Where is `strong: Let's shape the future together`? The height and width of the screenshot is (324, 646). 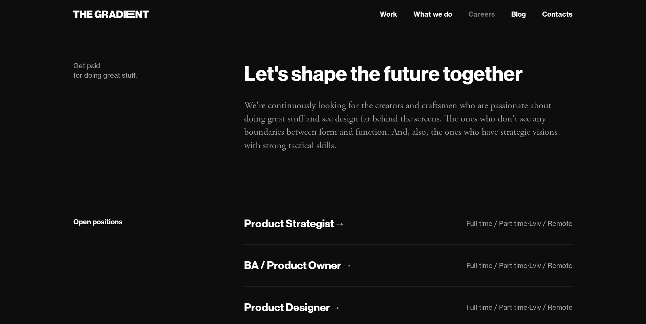 strong: Let's shape the future together is located at coordinates (383, 73).